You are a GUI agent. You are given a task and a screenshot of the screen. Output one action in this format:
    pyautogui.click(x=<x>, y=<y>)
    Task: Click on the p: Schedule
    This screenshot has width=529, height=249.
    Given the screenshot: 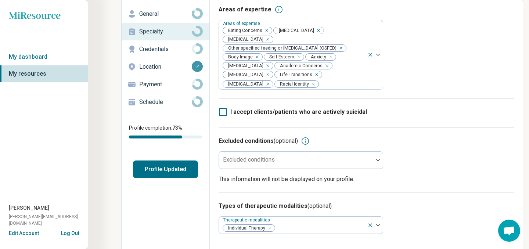 What is the action you would take?
    pyautogui.click(x=165, y=102)
    